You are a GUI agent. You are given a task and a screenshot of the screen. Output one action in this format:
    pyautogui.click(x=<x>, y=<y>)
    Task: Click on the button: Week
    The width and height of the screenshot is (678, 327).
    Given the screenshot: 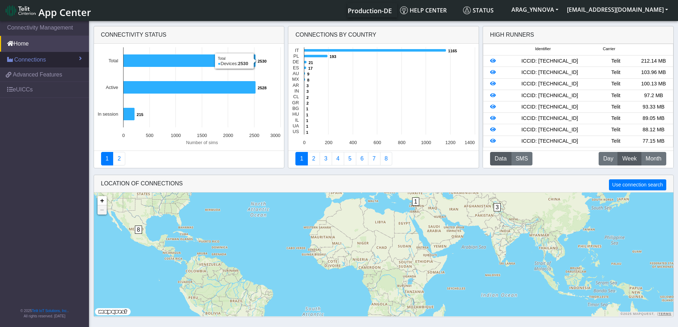 What is the action you would take?
    pyautogui.click(x=629, y=159)
    